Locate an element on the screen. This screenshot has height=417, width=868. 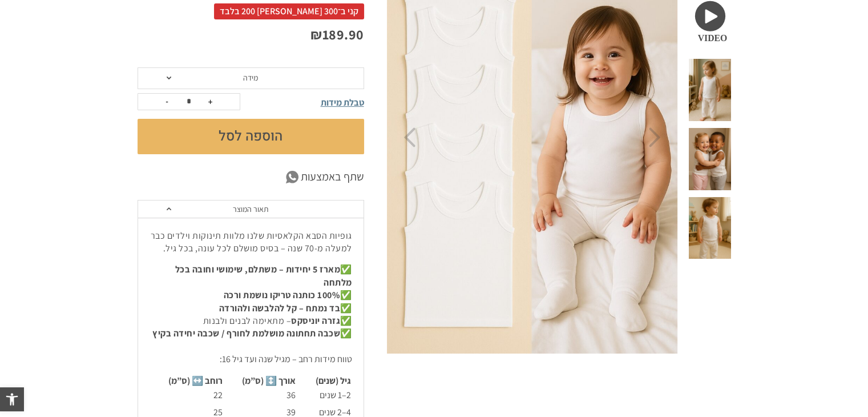
p: ✅ ✅ ✅ ✅ – מתאימה לבנים ולבנות ✅ is located at coordinates (251, 302).